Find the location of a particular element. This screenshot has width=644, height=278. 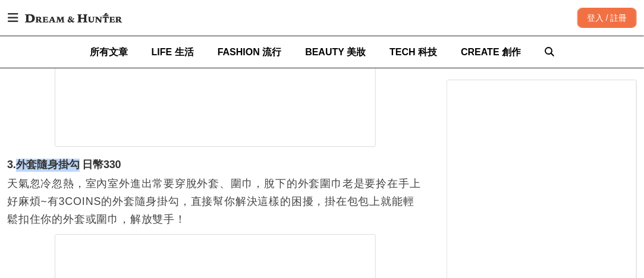

span: FASHION 流行 is located at coordinates (250, 52).